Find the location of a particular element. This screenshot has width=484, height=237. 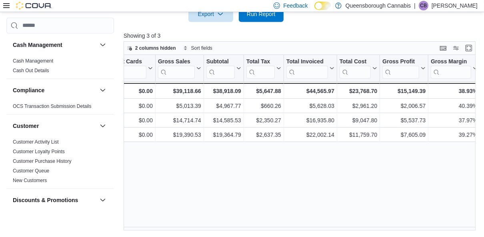

div: $22,002.14 is located at coordinates (311, 135).